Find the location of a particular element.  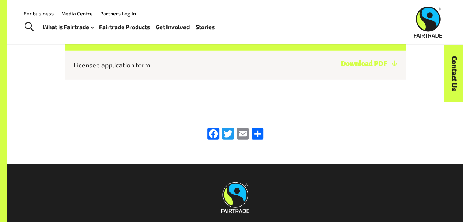

a: Media Centre is located at coordinates (77, 13).